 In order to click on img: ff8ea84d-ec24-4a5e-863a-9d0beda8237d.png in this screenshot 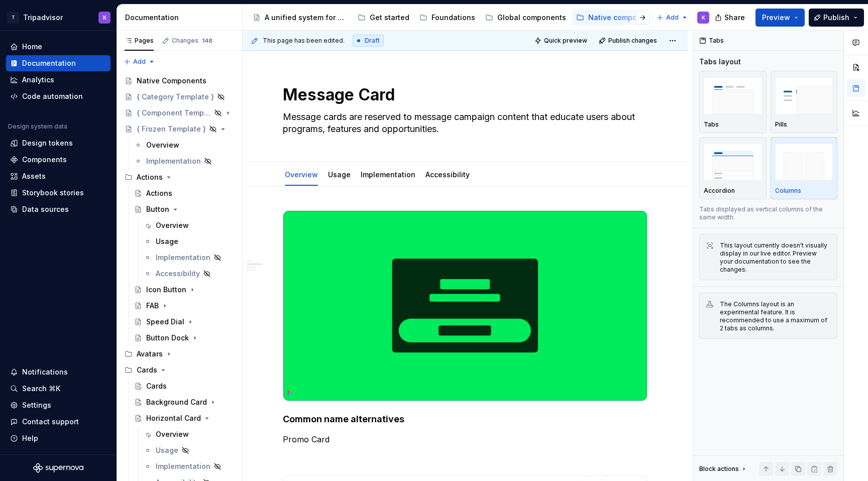, I will do `click(466, 306)`.